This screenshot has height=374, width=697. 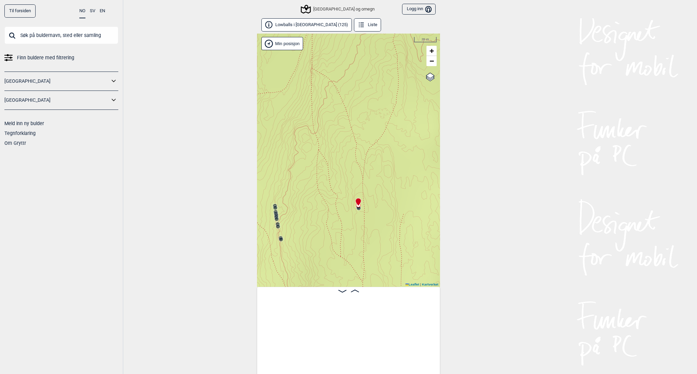 What do you see at coordinates (412, 284) in the screenshot?
I see `a: Leaflet` at bounding box center [412, 284].